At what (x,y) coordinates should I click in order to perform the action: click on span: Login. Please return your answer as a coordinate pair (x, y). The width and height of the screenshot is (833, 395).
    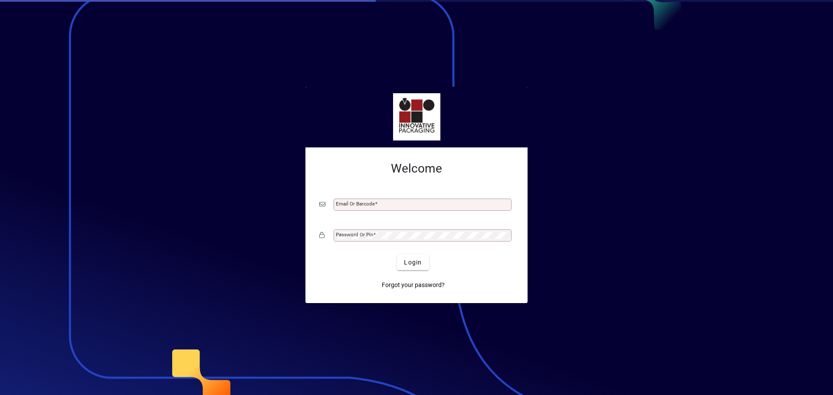
    Looking at the image, I should click on (413, 262).